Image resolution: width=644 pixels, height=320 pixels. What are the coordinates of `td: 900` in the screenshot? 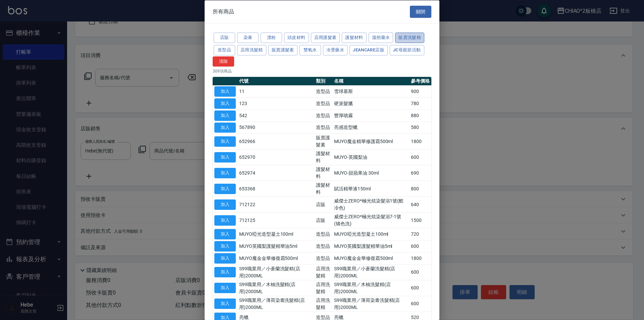 It's located at (420, 91).